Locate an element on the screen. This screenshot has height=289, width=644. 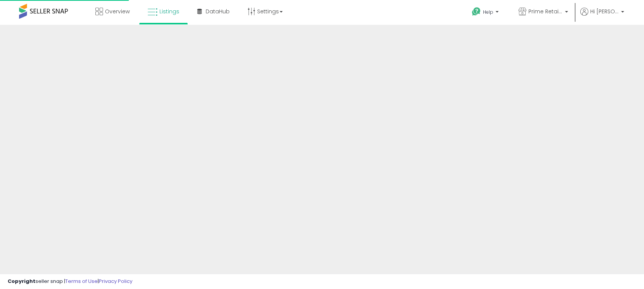
span: Help is located at coordinates (488, 12).